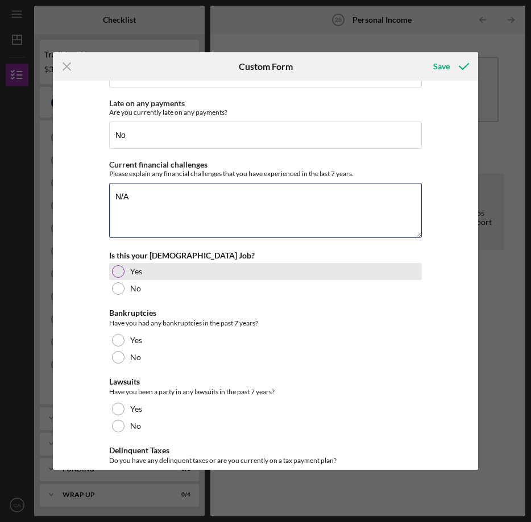 This screenshot has height=522, width=531. What do you see at coordinates (441, 66) in the screenshot?
I see `div: Save` at bounding box center [441, 66].